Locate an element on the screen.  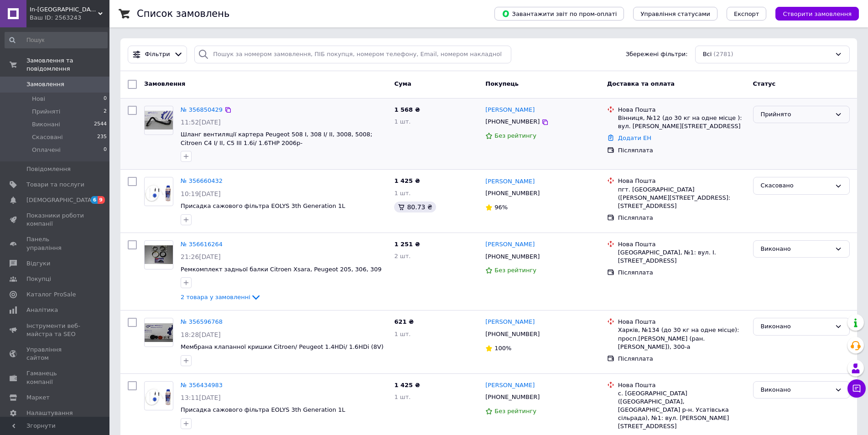
span: Присадка сажового фільтра EOLYS 3th Generation 1L is located at coordinates (263, 410).